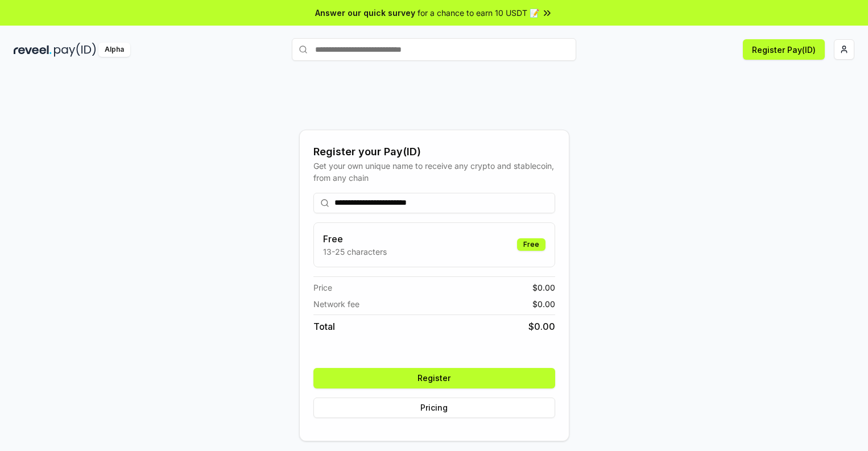  What do you see at coordinates (478, 13) in the screenshot?
I see `span: for a chance to earn 10 USDT 📝` at bounding box center [478, 13].